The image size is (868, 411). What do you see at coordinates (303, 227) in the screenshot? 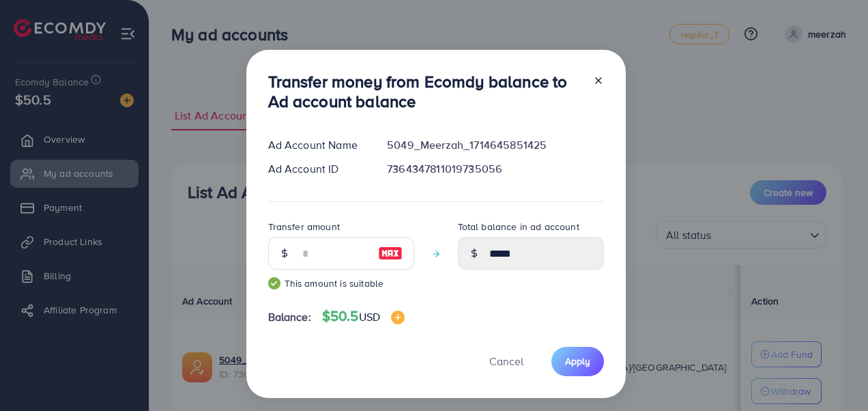
I see `label: Transfer amount` at bounding box center [303, 227].